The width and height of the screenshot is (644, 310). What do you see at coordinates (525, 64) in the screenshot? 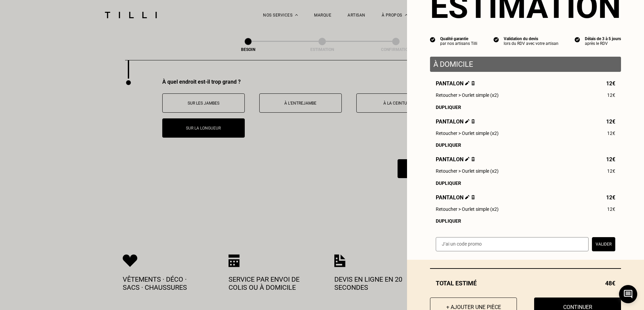
I see `p: À domicile` at bounding box center [525, 64].